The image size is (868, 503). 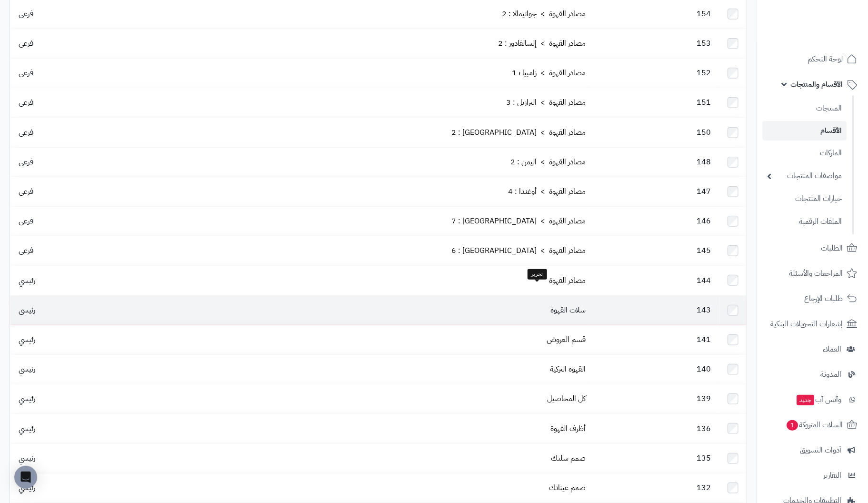 I want to click on span: طلبات الإرجاع, so click(x=823, y=299).